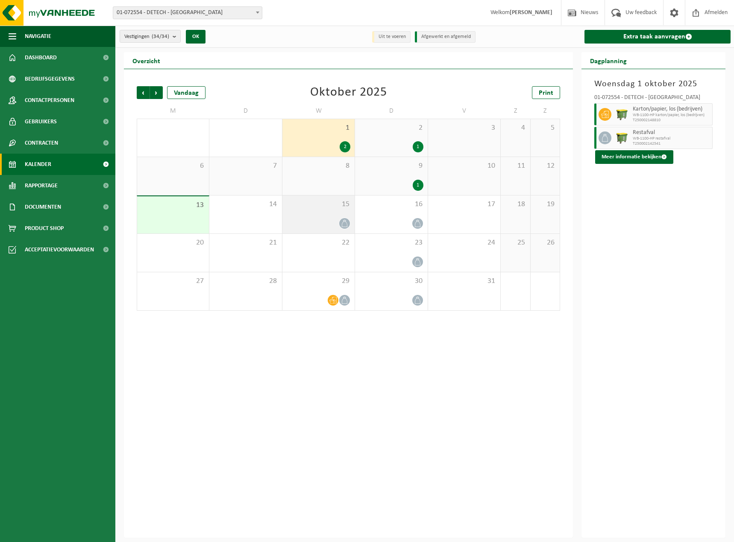 The image size is (734, 542). I want to click on span: Vestigingen, so click(146, 37).